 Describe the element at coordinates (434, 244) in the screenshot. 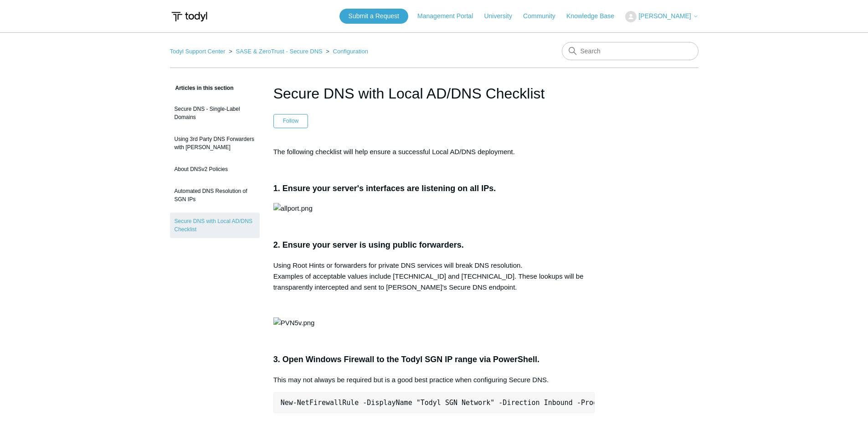

I see `h3: 2. Ensure your server is using public forwarders.` at that location.